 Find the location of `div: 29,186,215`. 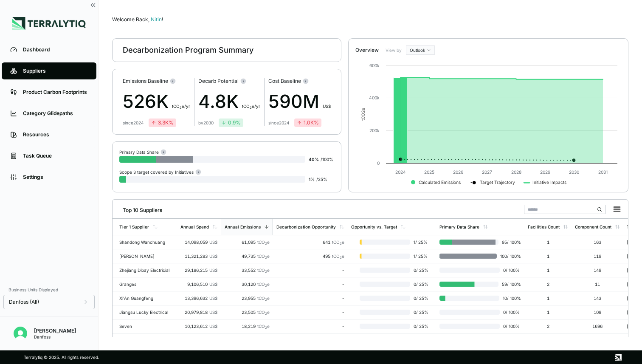

div: 29,186,215 is located at coordinates (199, 270).